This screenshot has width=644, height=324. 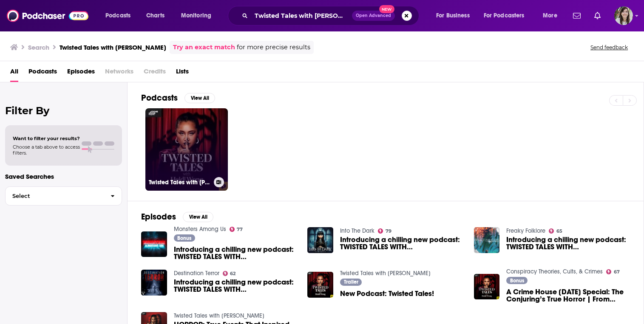 I want to click on button: Select, so click(x=63, y=196).